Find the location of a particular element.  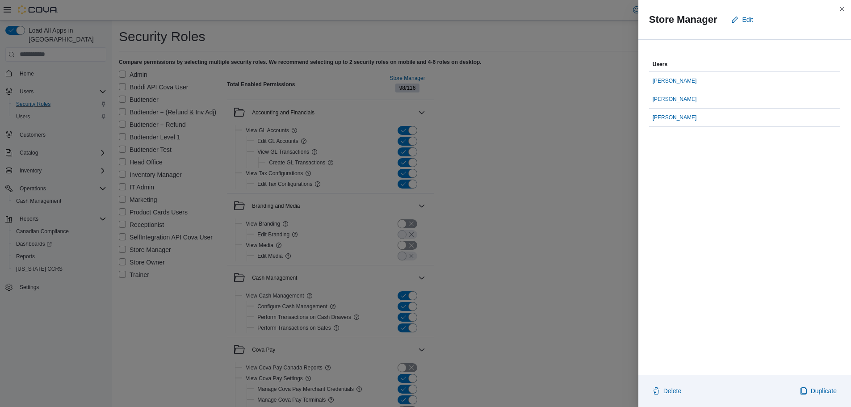

span: Edit is located at coordinates (748, 20).